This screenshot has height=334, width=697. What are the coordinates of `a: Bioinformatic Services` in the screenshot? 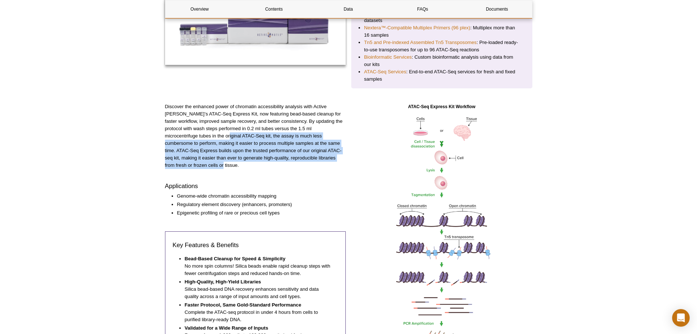 It's located at (388, 57).